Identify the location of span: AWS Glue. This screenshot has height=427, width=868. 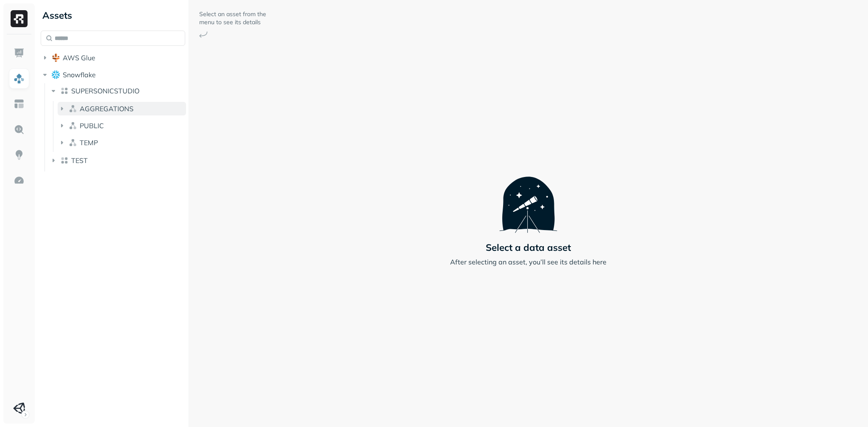
(79, 58).